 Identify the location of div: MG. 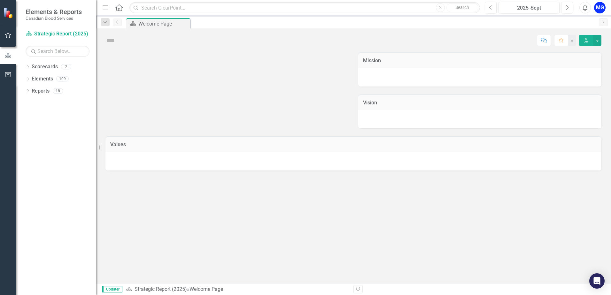
(600, 8).